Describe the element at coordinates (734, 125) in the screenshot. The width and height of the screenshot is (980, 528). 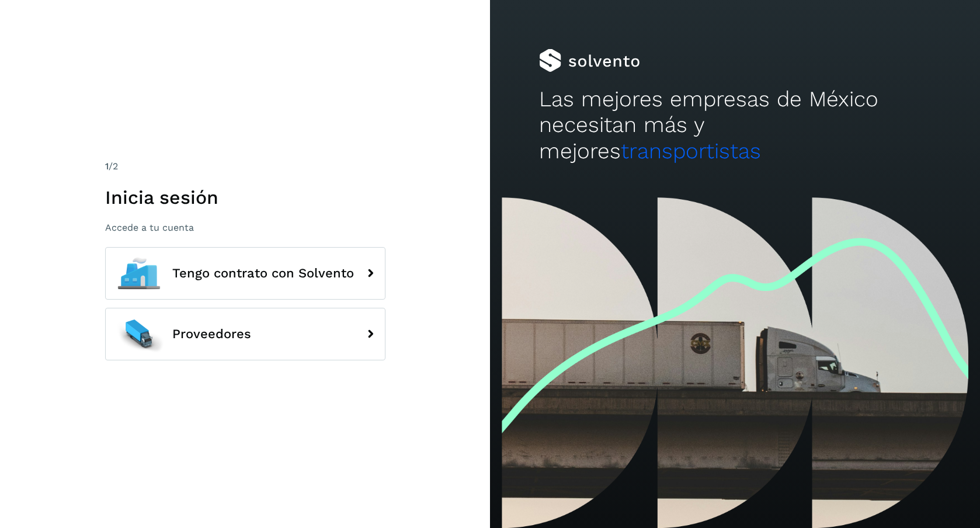
I see `h2: Las mejores empresas de México necesitan más y mejores` at that location.